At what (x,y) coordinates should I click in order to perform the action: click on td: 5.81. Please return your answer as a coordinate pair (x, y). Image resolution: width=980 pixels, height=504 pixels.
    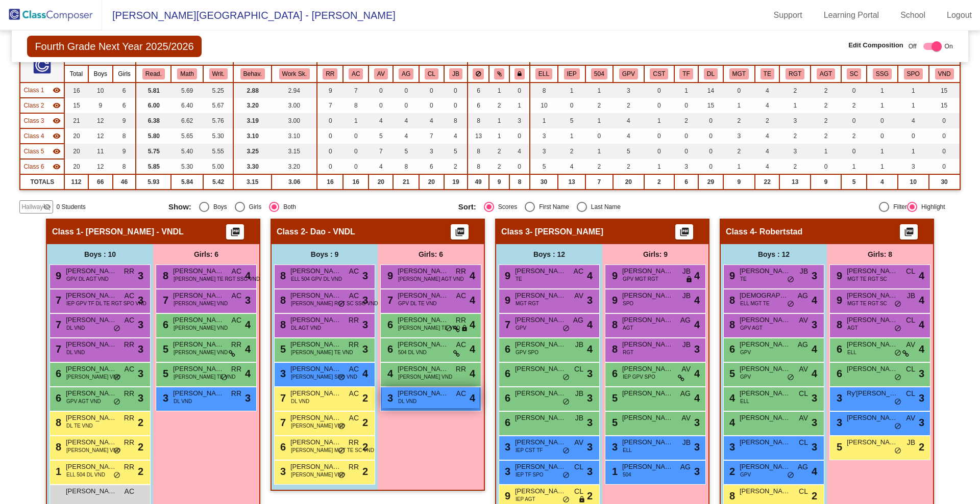
    Looking at the image, I should click on (153, 91).